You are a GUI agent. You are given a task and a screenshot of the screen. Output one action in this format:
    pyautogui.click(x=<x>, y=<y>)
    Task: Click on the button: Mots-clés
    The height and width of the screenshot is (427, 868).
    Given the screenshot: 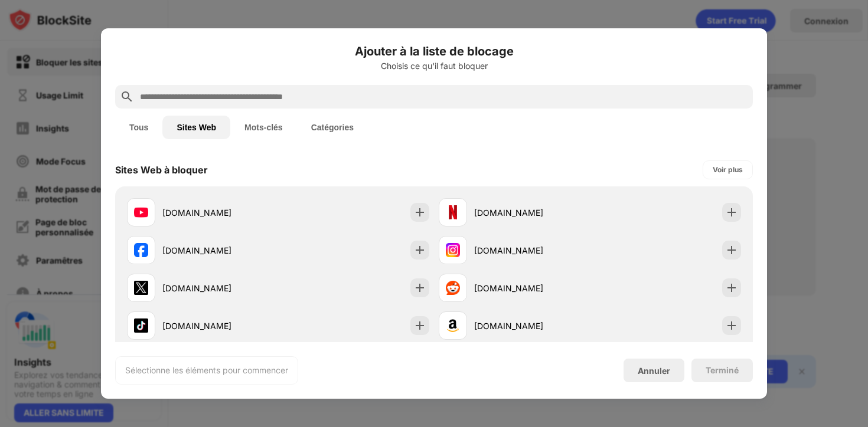 What is the action you would take?
    pyautogui.click(x=263, y=127)
    